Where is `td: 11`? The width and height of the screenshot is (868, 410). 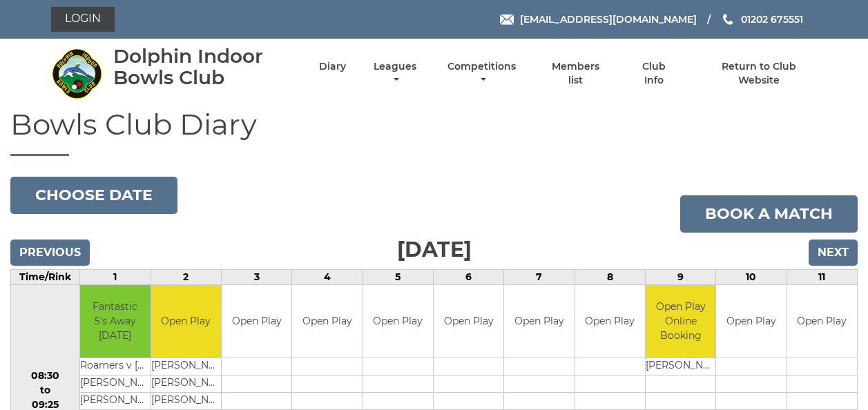
td: 11 is located at coordinates (821, 277).